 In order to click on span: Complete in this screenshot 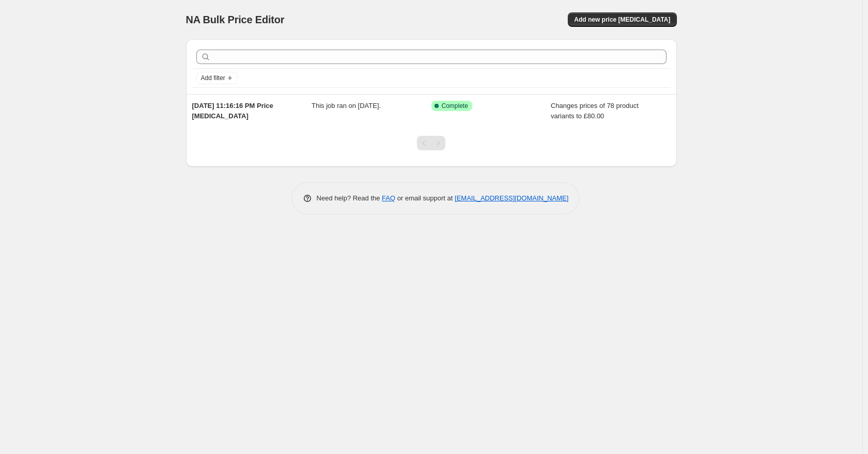, I will do `click(455, 106)`.